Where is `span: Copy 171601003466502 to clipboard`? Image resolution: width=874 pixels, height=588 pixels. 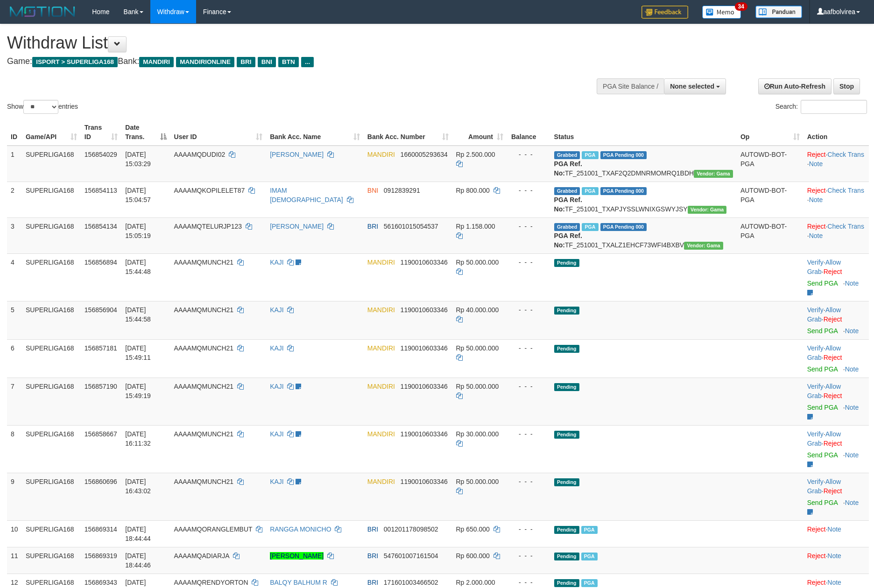
span: Copy 171601003466502 to clipboard is located at coordinates (411, 582).